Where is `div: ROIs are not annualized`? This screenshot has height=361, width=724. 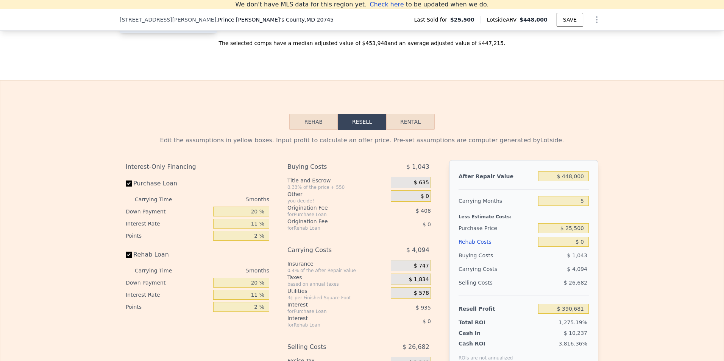
div: ROIs are not annualized is located at coordinates (486, 354).